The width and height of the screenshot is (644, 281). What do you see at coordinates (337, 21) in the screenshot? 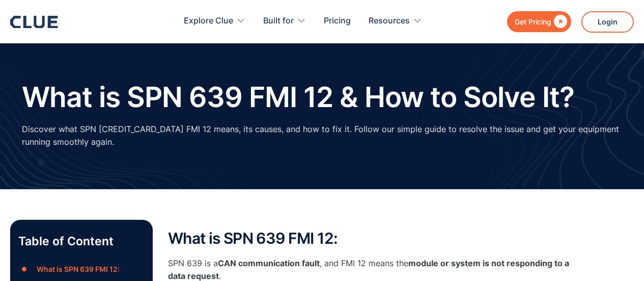
I see `a: Pricing` at bounding box center [337, 21].